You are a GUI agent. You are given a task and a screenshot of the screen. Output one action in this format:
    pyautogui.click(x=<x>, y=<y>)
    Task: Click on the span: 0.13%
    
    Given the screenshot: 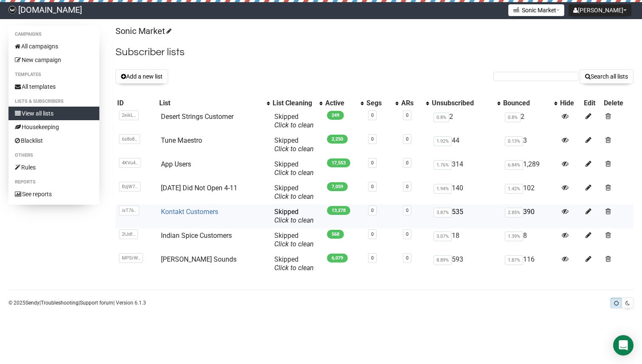 What is the action you would take?
    pyautogui.click(x=514, y=141)
    